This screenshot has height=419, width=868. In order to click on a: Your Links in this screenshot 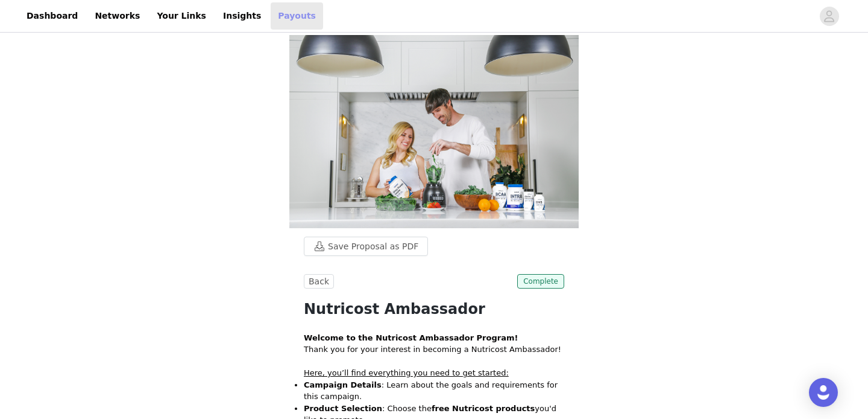, I will do `click(181, 16)`.